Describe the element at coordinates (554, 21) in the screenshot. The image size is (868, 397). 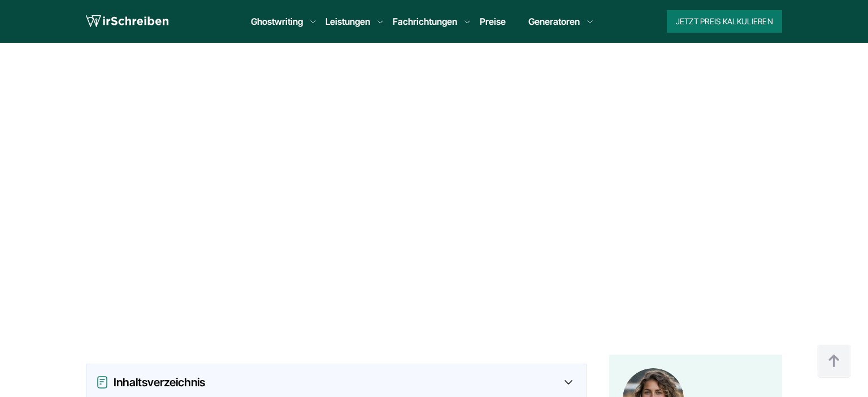
I see `a: Generatoren` at that location.